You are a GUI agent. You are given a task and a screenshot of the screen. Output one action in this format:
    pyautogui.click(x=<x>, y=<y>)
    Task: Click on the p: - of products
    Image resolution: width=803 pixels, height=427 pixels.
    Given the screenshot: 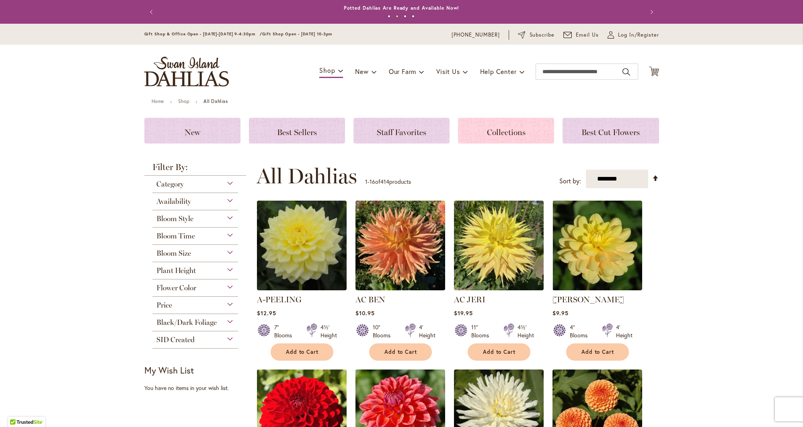 What is the action you would take?
    pyautogui.click(x=388, y=182)
    